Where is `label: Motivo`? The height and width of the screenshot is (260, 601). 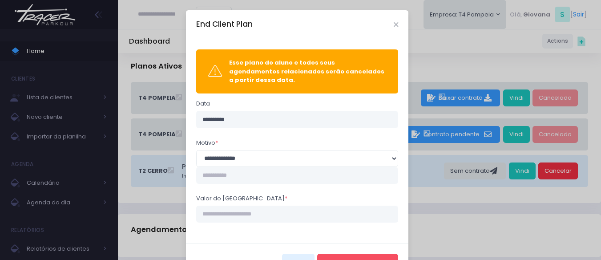
label: Motivo is located at coordinates (207, 143).